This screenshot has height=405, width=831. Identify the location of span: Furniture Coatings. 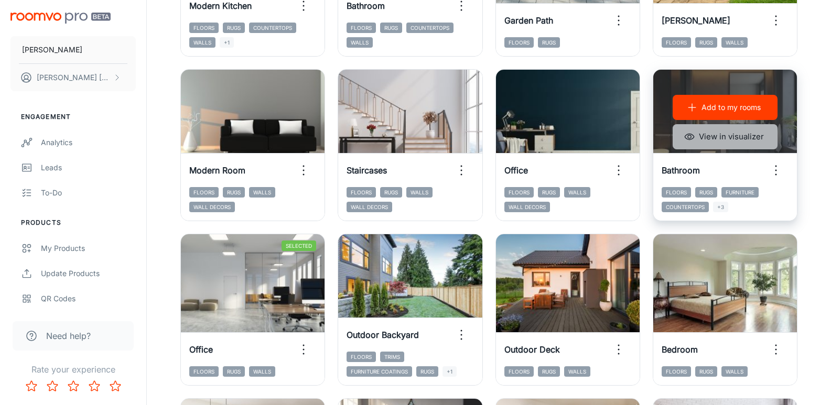
(379, 372).